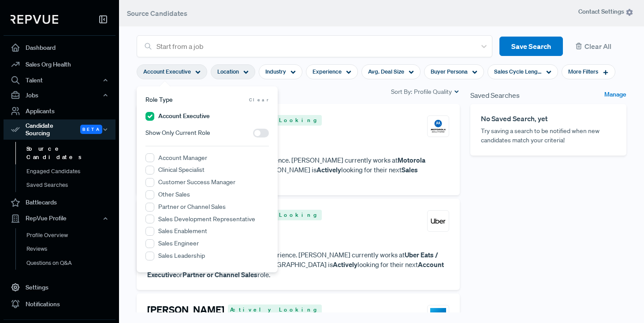  Describe the element at coordinates (386, 72) in the screenshot. I see `span: Avg. Deal Size` at that location.